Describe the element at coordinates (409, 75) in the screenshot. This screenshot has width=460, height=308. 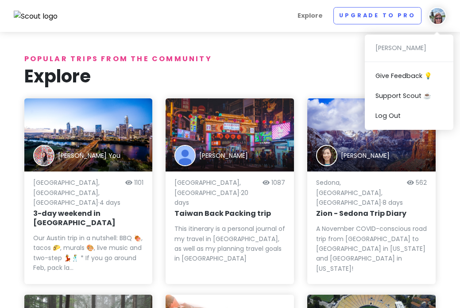
I see `a: Give Feedback 💡` at that location.